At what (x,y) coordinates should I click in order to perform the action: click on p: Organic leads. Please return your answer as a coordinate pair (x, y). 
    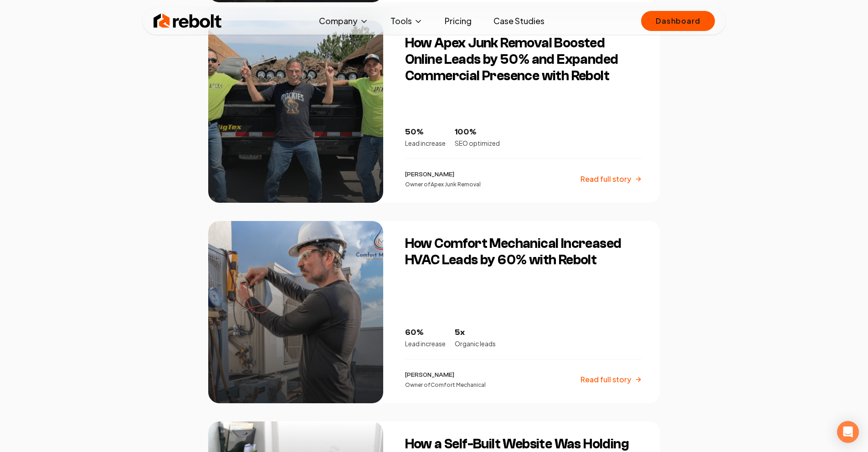
    Looking at the image, I should click on (476, 344).